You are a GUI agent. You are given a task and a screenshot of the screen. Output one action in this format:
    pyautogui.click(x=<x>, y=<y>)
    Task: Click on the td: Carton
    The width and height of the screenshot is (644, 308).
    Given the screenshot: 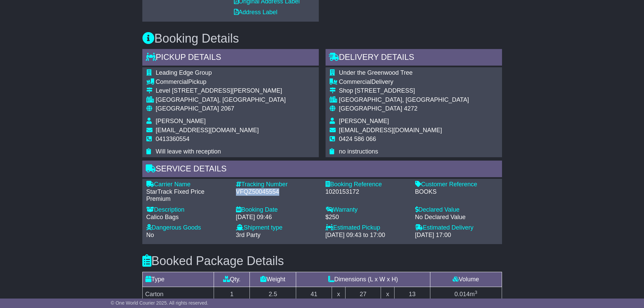 What is the action you would take?
    pyautogui.click(x=178, y=294)
    